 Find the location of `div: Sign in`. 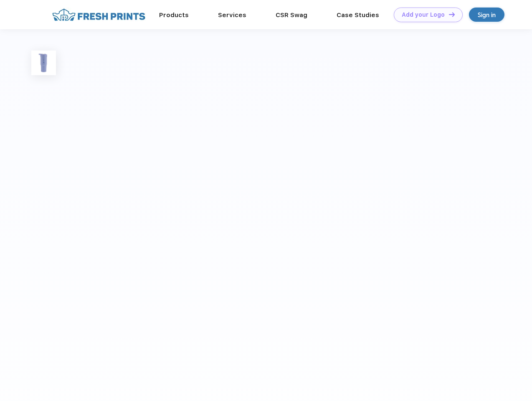

div: Sign in is located at coordinates (486, 15).